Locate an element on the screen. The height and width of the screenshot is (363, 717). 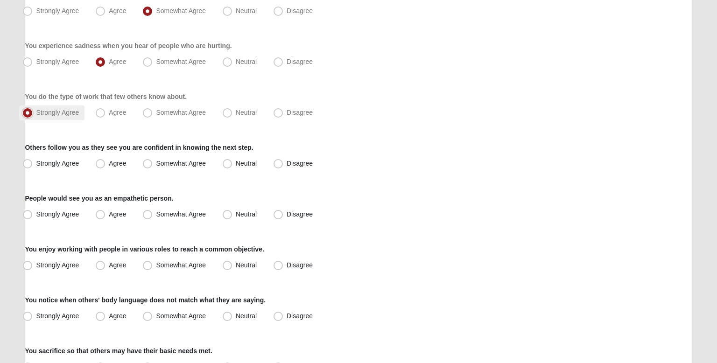
label: You enjoy working with people in various roles to reach a common objective. is located at coordinates (144, 249).